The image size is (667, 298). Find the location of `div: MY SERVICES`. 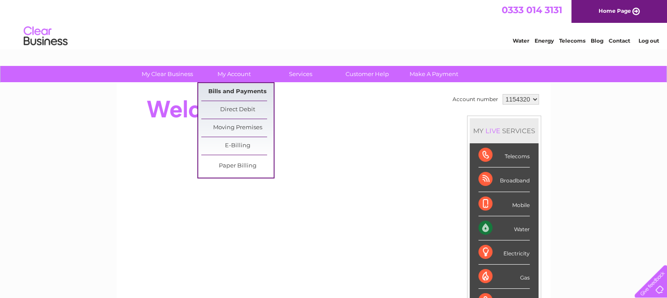

div: MY SERVICES is located at coordinates (504, 130).